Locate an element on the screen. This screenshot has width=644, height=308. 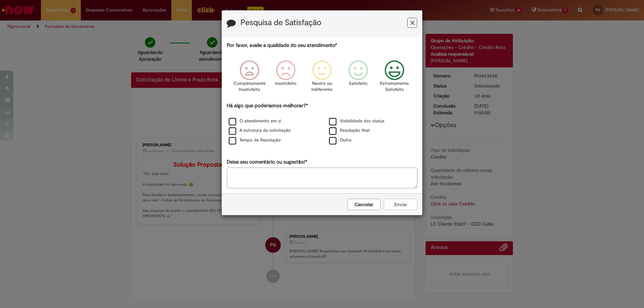
label: Tempo de Resolução is located at coordinates (255, 140).